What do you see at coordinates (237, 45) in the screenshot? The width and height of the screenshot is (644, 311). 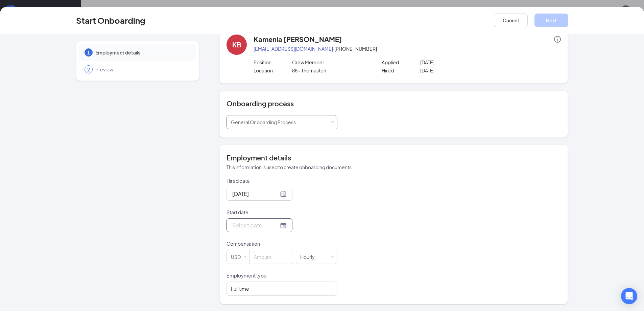 I see `div: KB` at bounding box center [237, 45].